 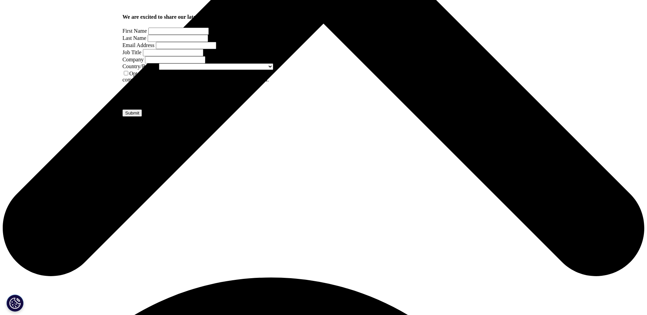 I want to click on input: Opt-in - by selecting this box, I consent to receiving marketing communications and information a..., so click(x=126, y=73).